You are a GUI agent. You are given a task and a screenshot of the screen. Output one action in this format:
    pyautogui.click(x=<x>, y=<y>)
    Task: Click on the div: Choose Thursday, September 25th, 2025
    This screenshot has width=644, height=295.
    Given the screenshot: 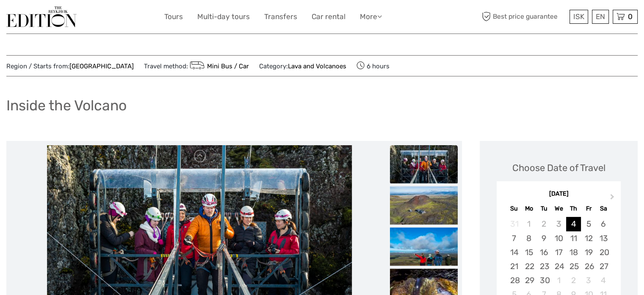 What is the action you would take?
    pyautogui.click(x=574, y=266)
    